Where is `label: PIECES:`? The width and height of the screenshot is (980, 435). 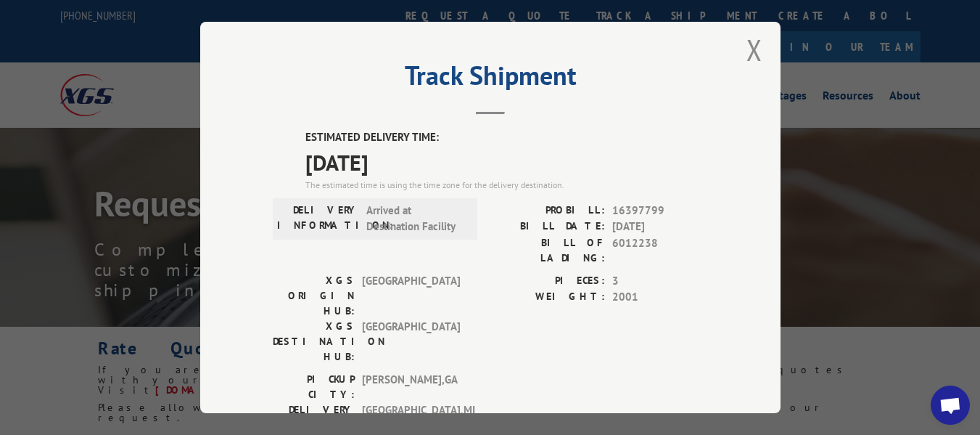 label: PIECES: is located at coordinates (548, 281).